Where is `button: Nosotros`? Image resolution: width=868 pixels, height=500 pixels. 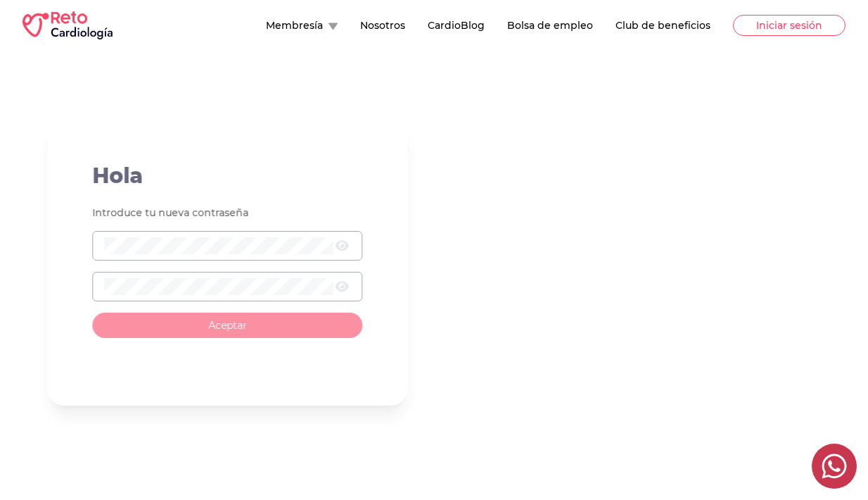 button: Nosotros is located at coordinates (383, 26).